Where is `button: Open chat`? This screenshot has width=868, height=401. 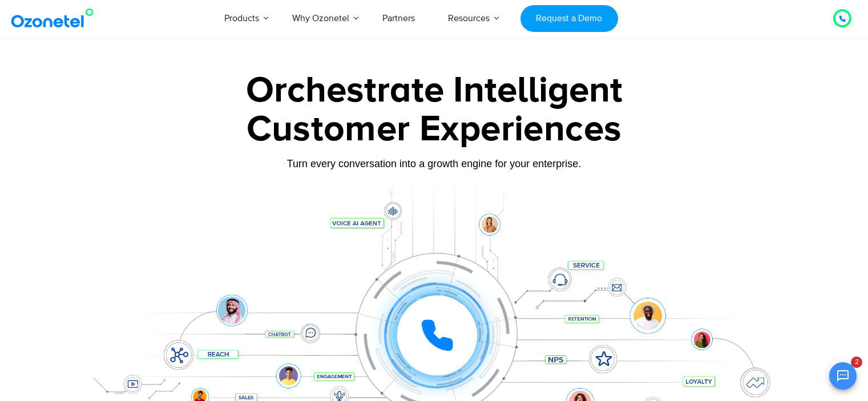 button: Open chat is located at coordinates (843, 376).